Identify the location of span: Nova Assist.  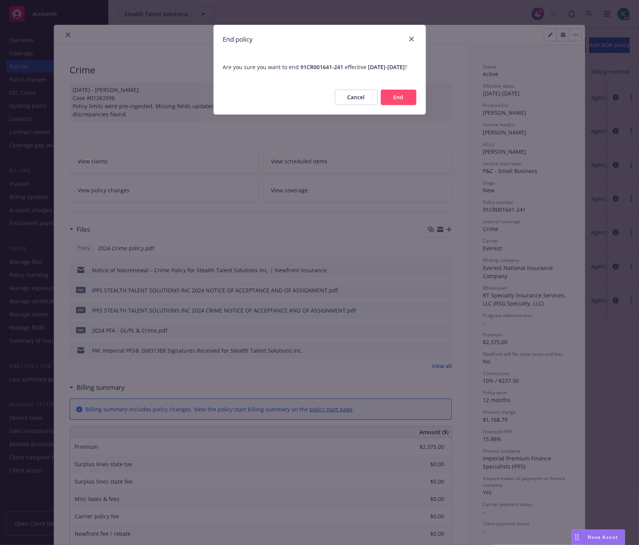
(603, 537).